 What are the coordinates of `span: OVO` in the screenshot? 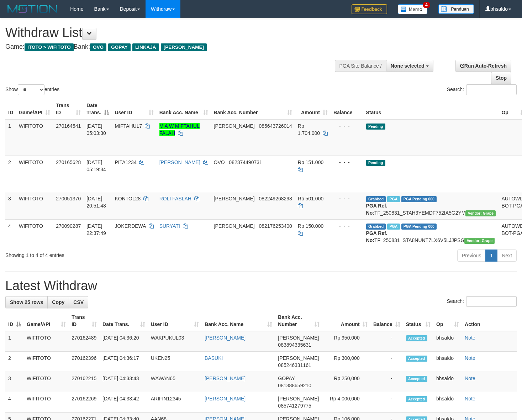 It's located at (98, 47).